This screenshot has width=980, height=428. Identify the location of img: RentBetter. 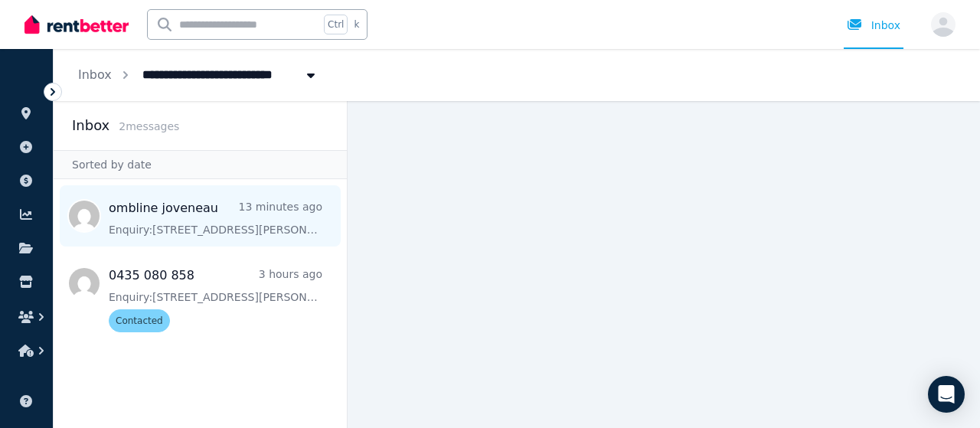
(76, 24).